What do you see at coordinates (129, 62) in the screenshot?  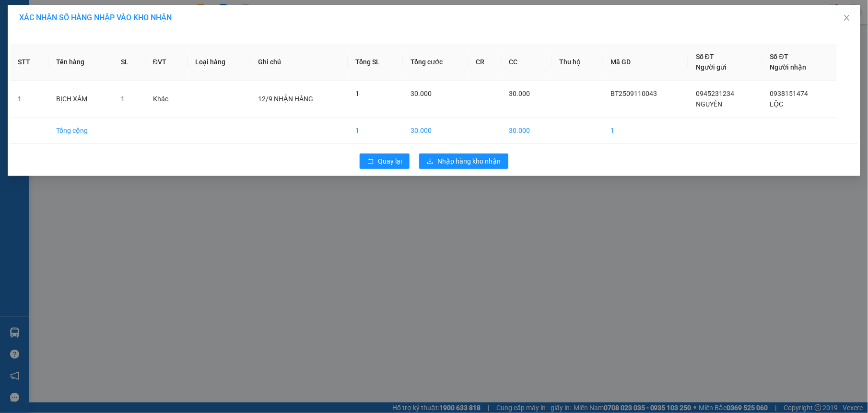 I see `th: SL` at bounding box center [129, 62].